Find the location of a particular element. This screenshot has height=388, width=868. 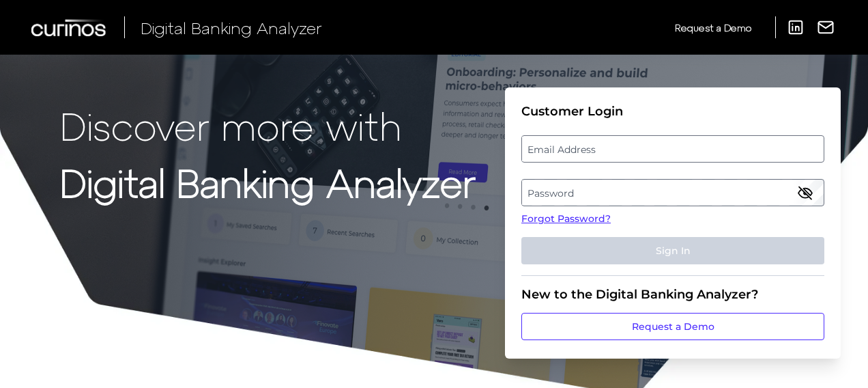

div: Customer Login is located at coordinates (673, 112).